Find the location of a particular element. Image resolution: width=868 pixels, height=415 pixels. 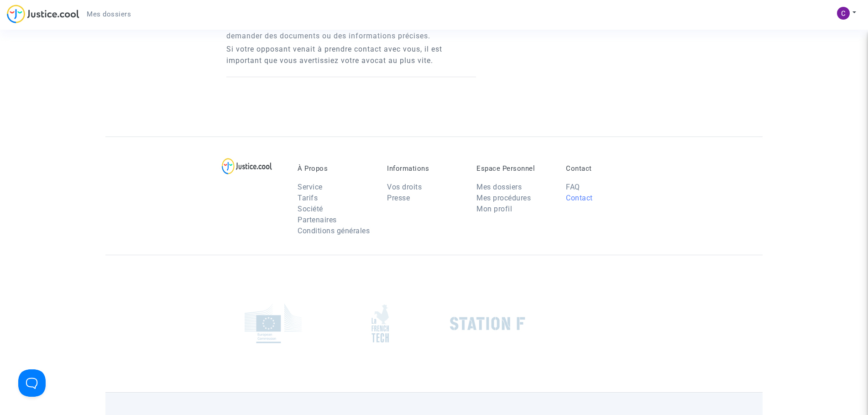

p: Espace Personnel is located at coordinates (515, 168).